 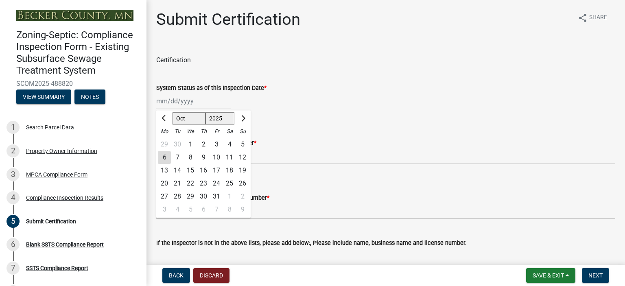 What do you see at coordinates (164, 196) in the screenshot?
I see `div: Monday, October 27, 2025` at bounding box center [164, 196].